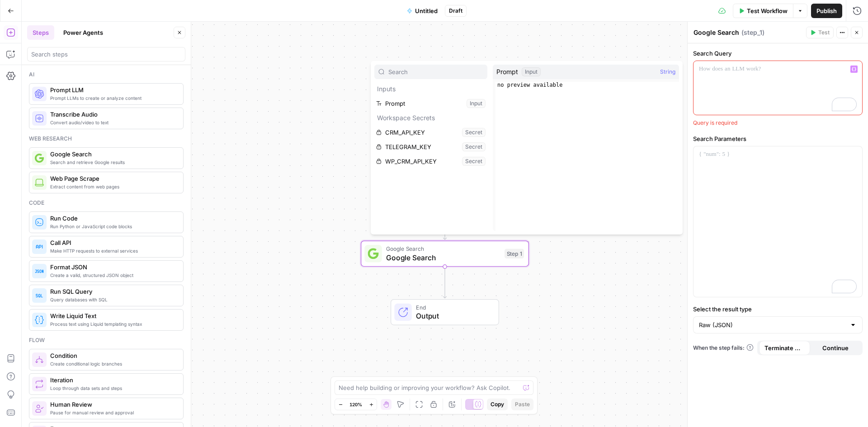 This screenshot has width=868, height=427. What do you see at coordinates (422, 11) in the screenshot?
I see `button: Untitled` at bounding box center [422, 11].